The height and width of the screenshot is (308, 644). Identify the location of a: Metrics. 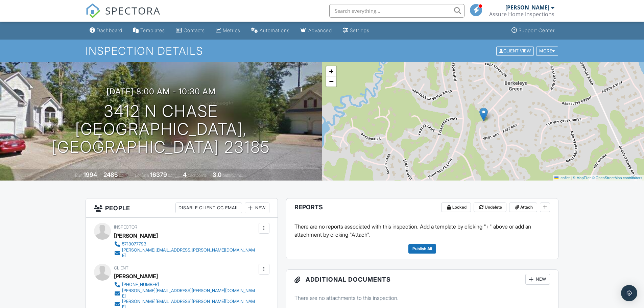
(228, 30).